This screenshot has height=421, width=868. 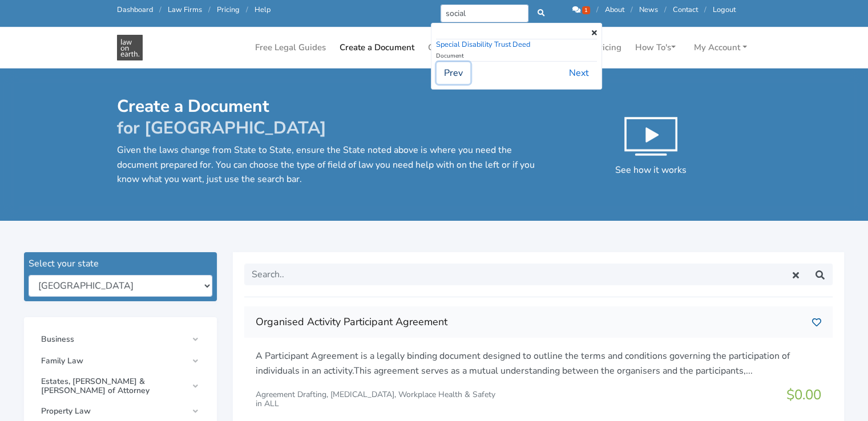 What do you see at coordinates (586, 10) in the screenshot?
I see `span: 1` at bounding box center [586, 10].